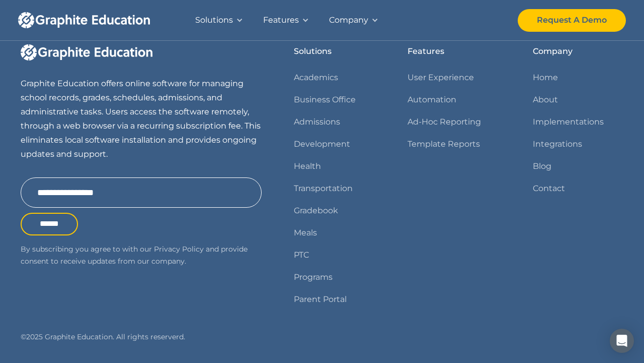 This screenshot has height=363, width=644. I want to click on a: Transportation, so click(323, 189).